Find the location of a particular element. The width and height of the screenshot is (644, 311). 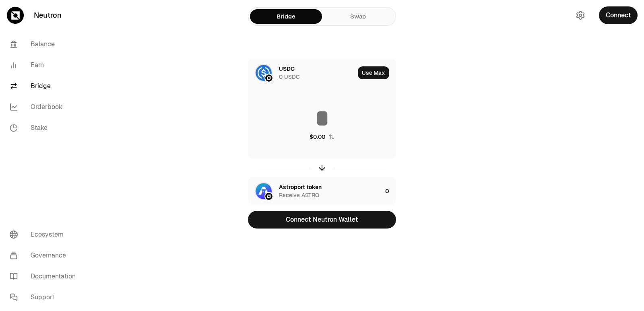

a: Earn is located at coordinates (45, 65).